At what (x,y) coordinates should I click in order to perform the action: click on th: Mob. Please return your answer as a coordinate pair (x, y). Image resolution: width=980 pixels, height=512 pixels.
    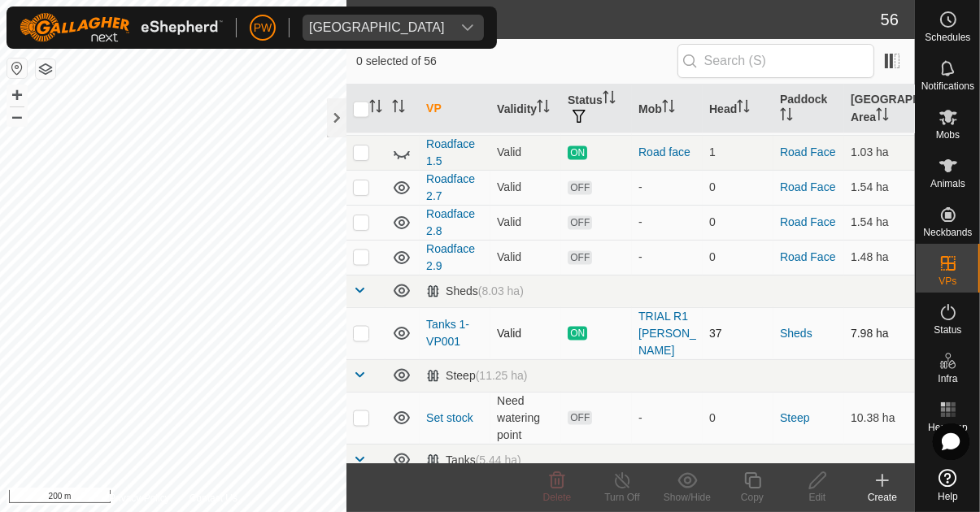
    Looking at the image, I should click on (667, 109).